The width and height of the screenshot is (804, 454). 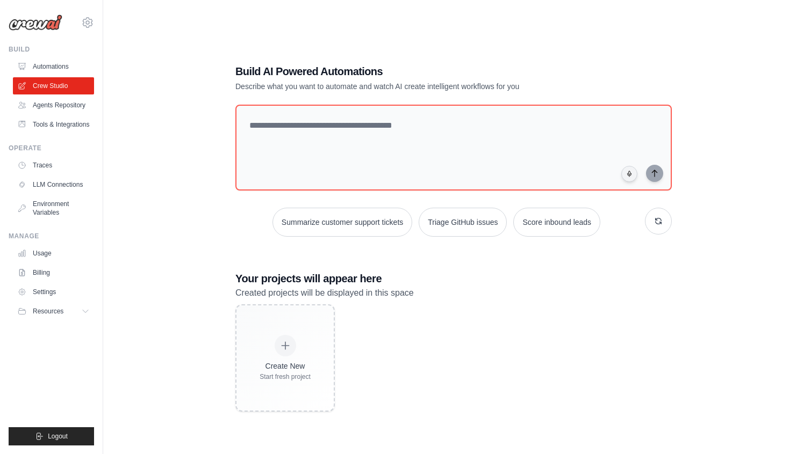 I want to click on a: Environment Variables, so click(x=53, y=208).